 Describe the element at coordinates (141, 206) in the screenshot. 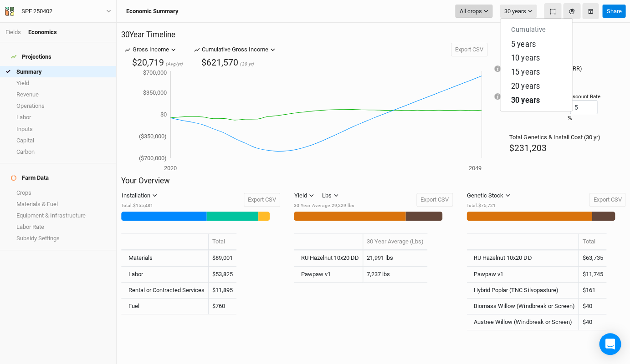

I see `div: Total : $155,481` at that location.